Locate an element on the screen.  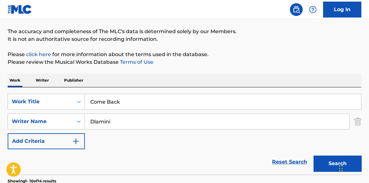
img: search is located at coordinates (296, 10).